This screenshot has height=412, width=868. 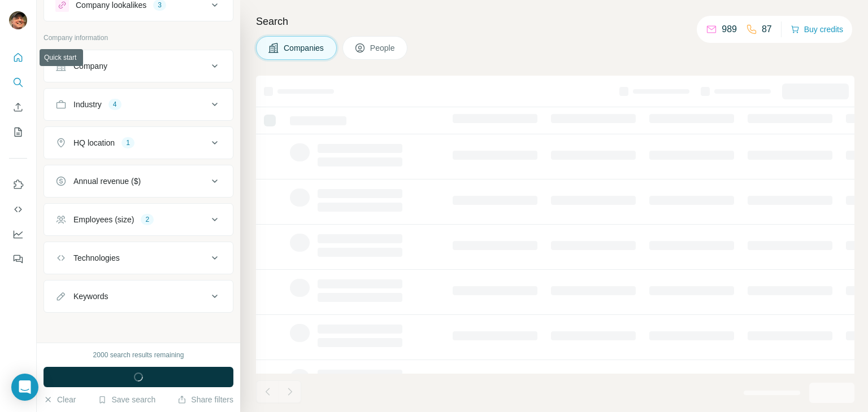 I want to click on button: Share filters, so click(x=205, y=400).